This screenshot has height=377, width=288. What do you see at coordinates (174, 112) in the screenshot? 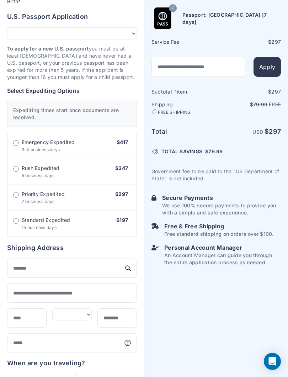
I see `span: FREE SHIPPING` at bounding box center [174, 112].